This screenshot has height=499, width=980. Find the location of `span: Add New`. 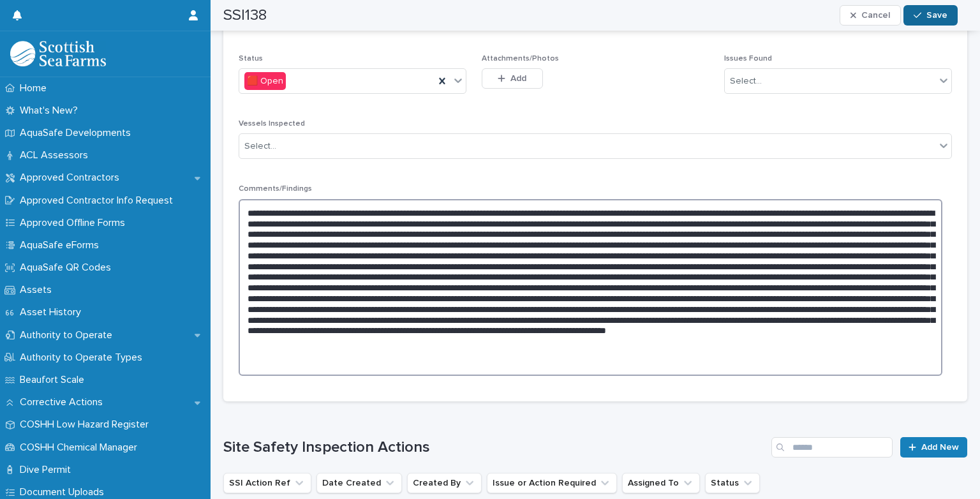

span: Add New is located at coordinates (940, 448).